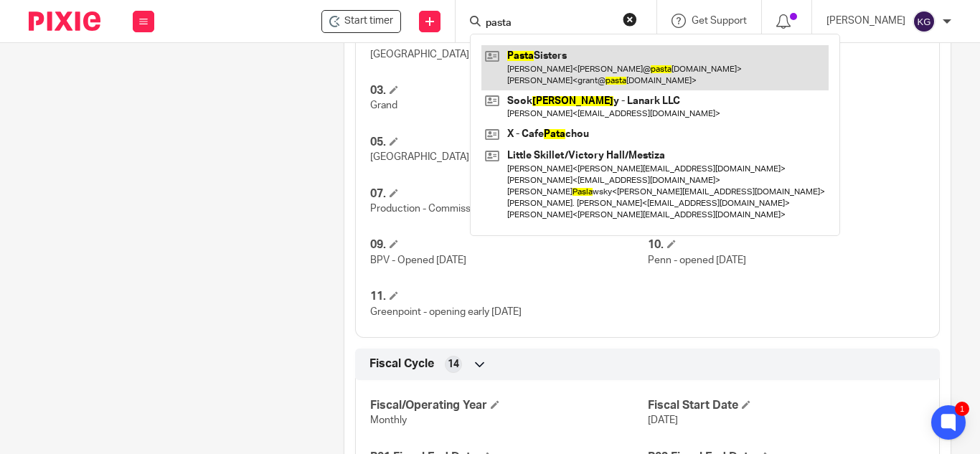 Image resolution: width=980 pixels, height=454 pixels. What do you see at coordinates (719, 21) in the screenshot?
I see `span: Get Support` at bounding box center [719, 21].